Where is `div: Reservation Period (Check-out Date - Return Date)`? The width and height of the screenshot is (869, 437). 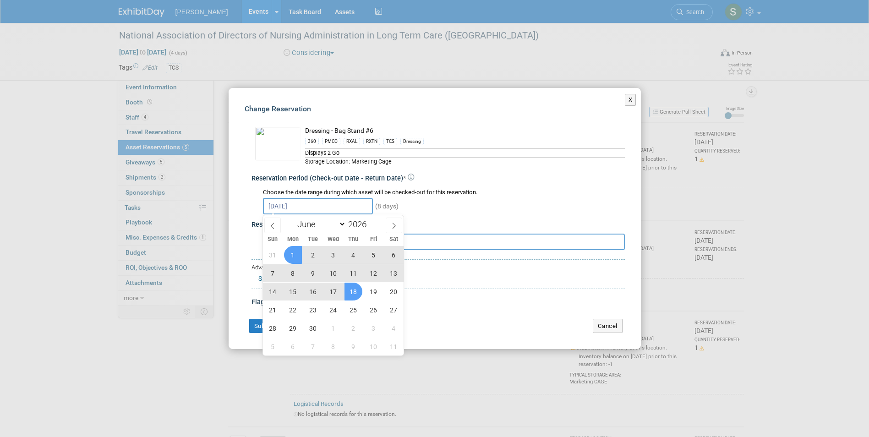
div: Reservation Period (Check-out Date - Return Date) is located at coordinates (438, 179).